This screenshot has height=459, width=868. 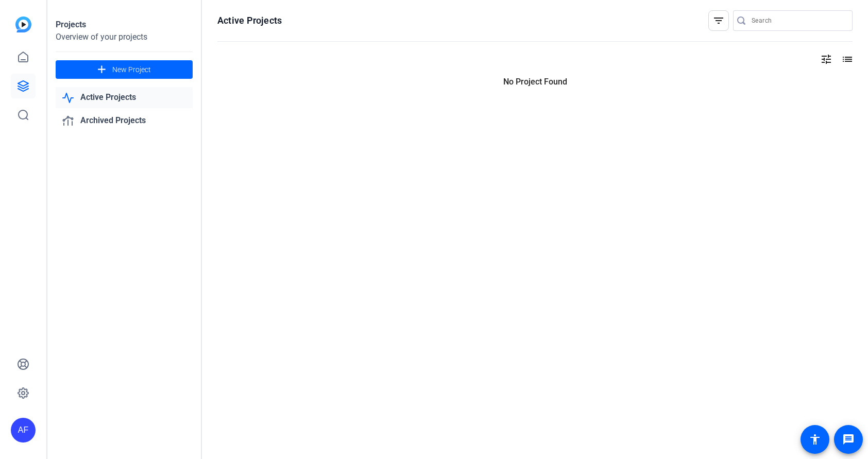 I want to click on img: blue-gradient.svg, so click(x=23, y=24).